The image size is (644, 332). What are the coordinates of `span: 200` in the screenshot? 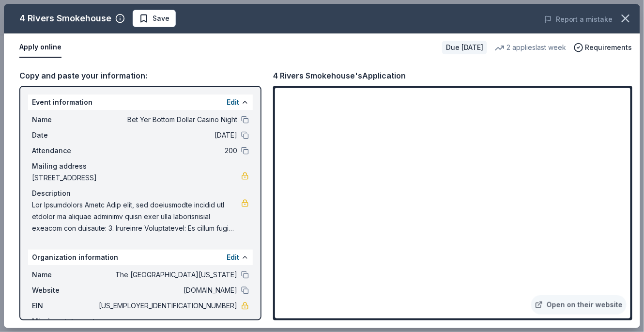 It's located at (167, 151).